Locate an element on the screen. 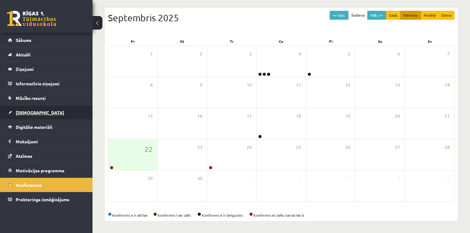 Image resolution: width=470 pixels, height=233 pixels. span: 26 is located at coordinates (348, 147).